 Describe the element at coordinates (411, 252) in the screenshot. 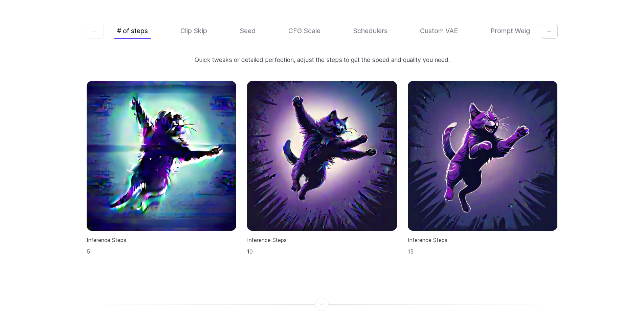

I see `span: 15` at that location.